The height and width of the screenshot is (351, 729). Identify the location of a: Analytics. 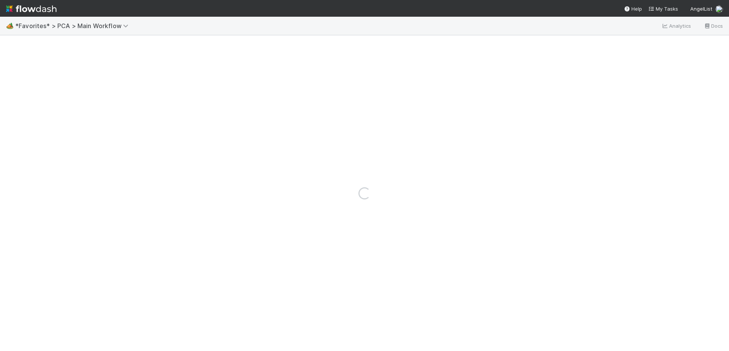
(677, 26).